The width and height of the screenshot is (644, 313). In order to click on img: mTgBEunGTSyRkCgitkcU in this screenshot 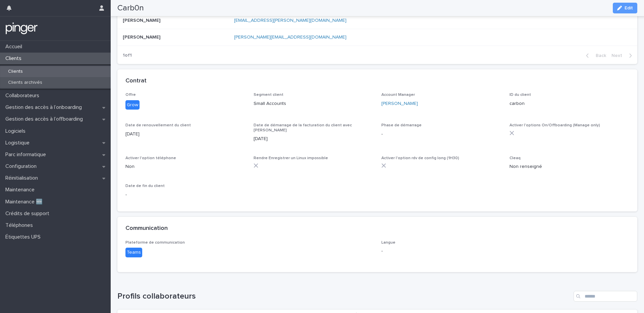, I will do `click(22, 29)`.